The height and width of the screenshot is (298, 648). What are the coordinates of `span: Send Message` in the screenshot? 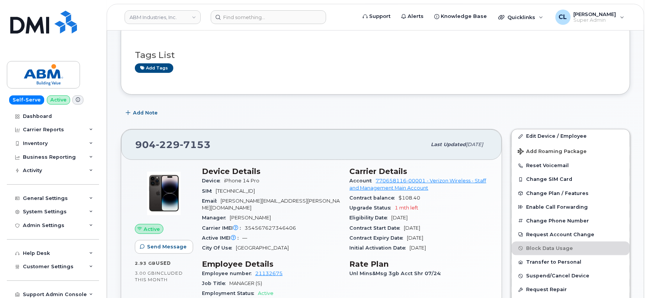 It's located at (167, 246).